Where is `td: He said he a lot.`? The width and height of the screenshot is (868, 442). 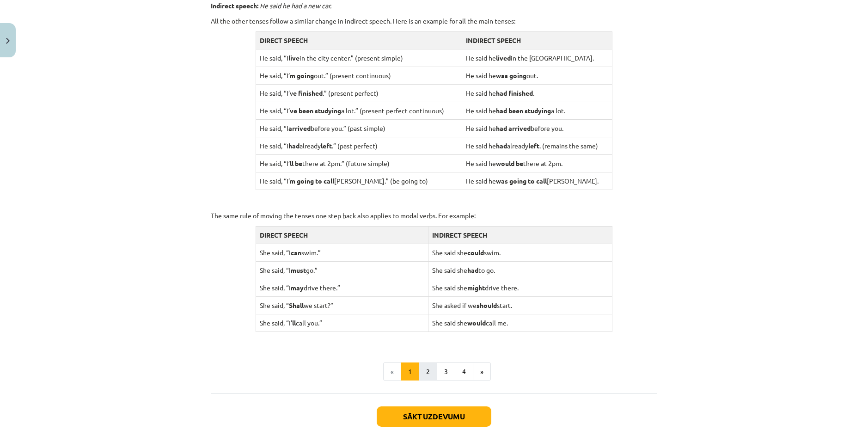
td: He said he a lot. is located at coordinates (537, 110).